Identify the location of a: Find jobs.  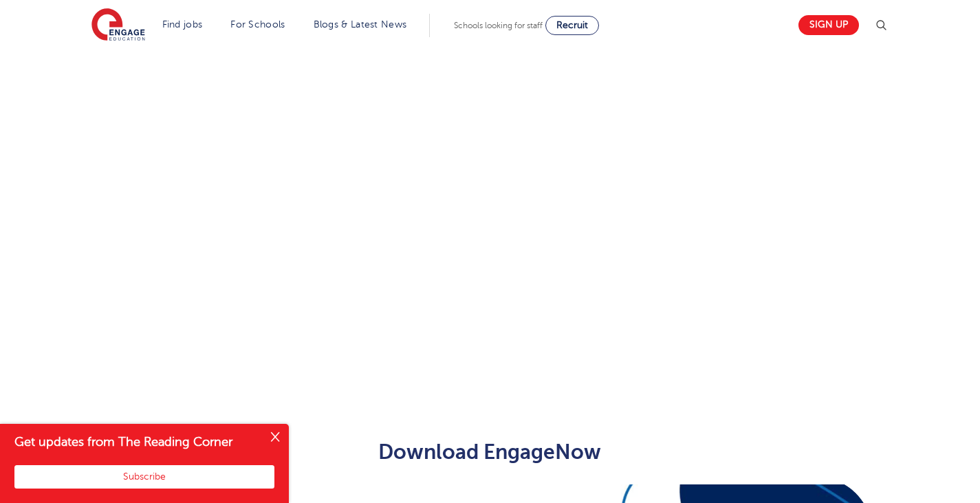
(182, 24).